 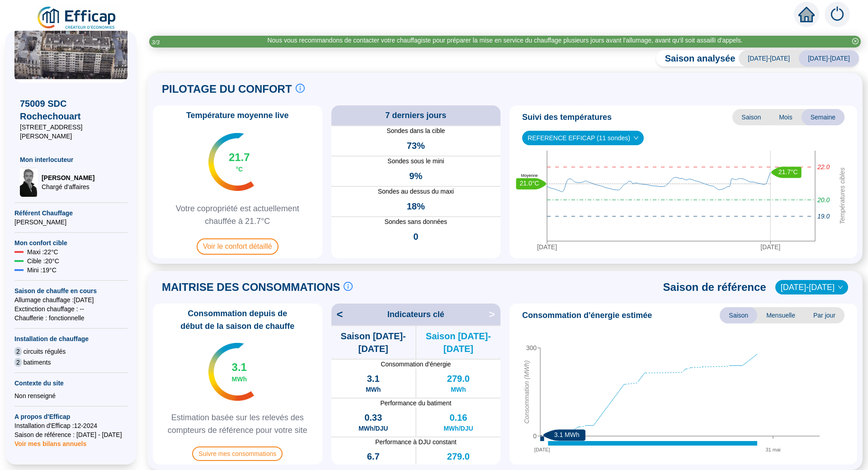 I want to click on span: Par jour, so click(x=824, y=315).